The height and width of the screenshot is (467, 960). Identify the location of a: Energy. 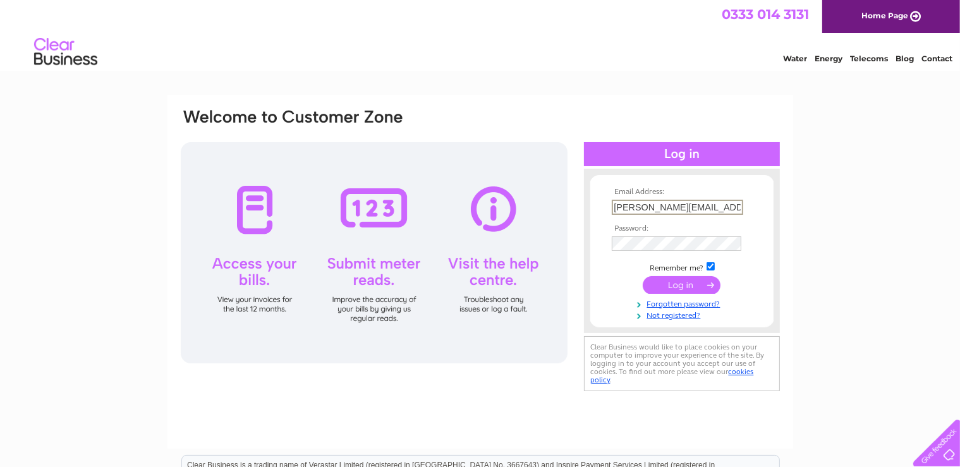
(828, 58).